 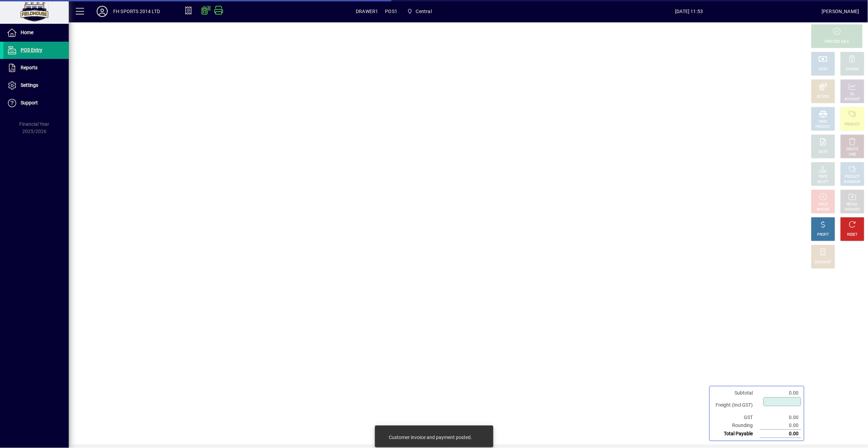 What do you see at coordinates (102, 11) in the screenshot?
I see `button: Profile` at bounding box center [102, 11].